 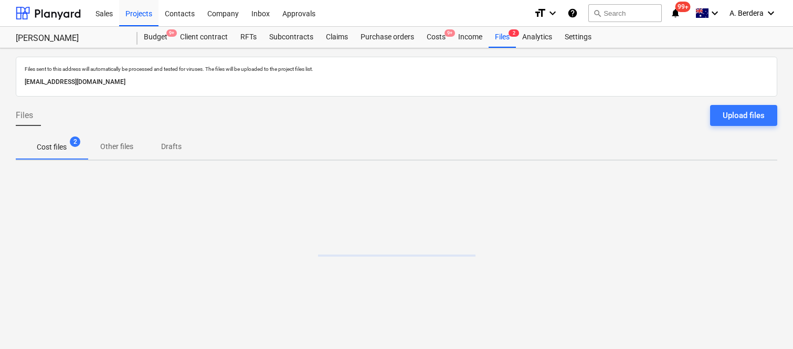 What do you see at coordinates (572, 13) in the screenshot?
I see `i: Knowledge base` at bounding box center [572, 13].